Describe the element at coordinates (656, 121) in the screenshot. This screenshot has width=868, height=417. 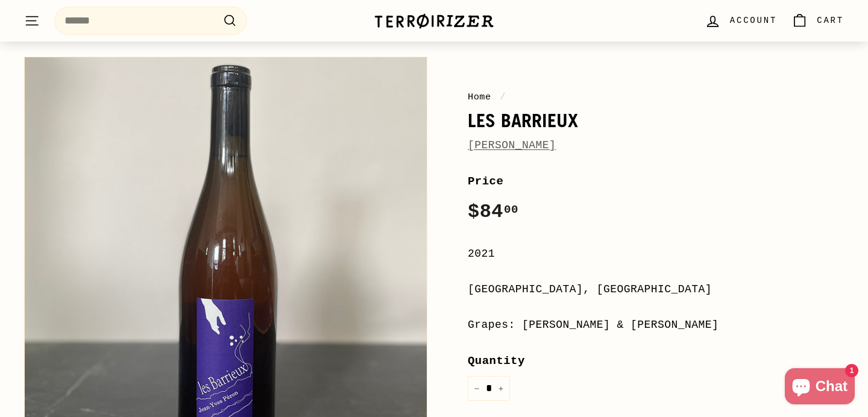
I see `h1: Les Barrieux` at that location.